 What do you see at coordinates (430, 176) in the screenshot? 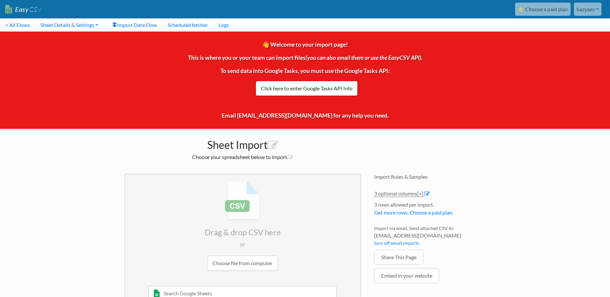
I see `h4: Import Rules & Samples` at bounding box center [430, 176].